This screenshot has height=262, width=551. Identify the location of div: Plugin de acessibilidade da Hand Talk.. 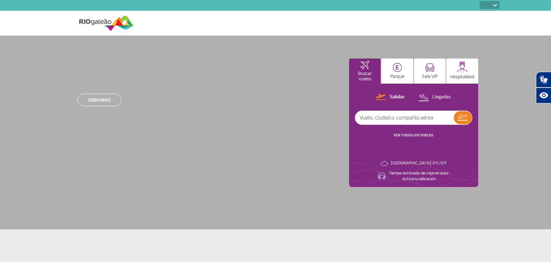
(544, 88).